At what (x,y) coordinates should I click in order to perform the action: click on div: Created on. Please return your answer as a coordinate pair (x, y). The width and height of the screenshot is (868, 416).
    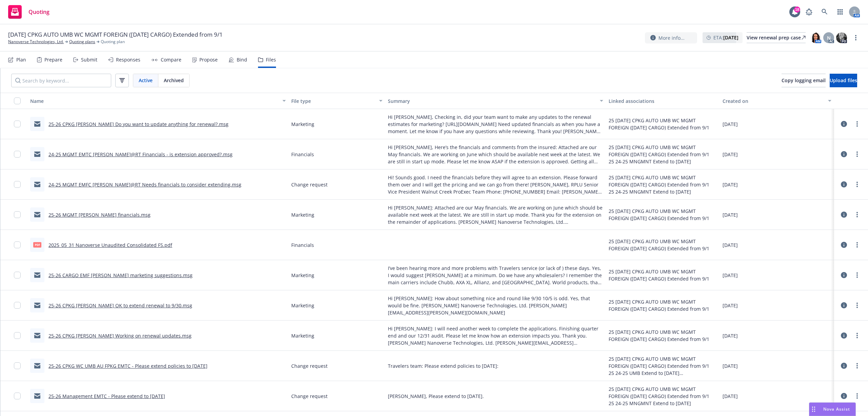
    Looking at the image, I should click on (773, 101).